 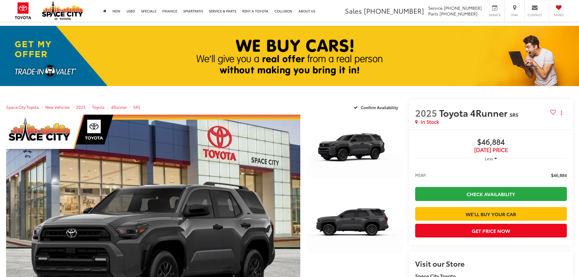 What do you see at coordinates (22, 107) in the screenshot?
I see `span: Space City Toyota` at bounding box center [22, 107].